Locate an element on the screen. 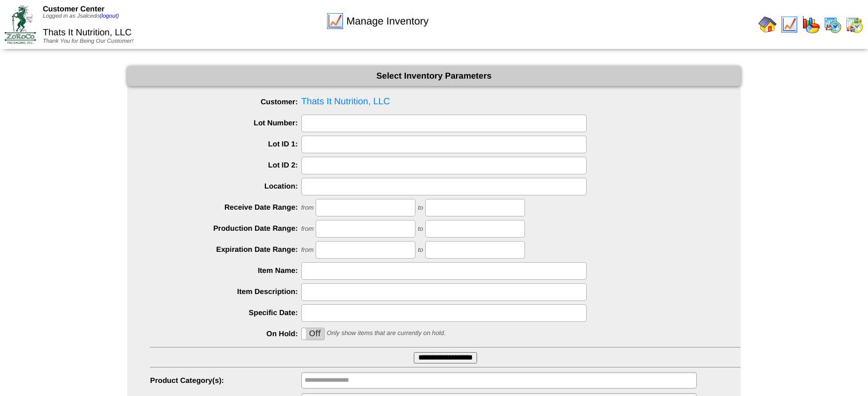 The height and width of the screenshot is (396, 868). span: Thank You for Being Our Customer! is located at coordinates (88, 41).